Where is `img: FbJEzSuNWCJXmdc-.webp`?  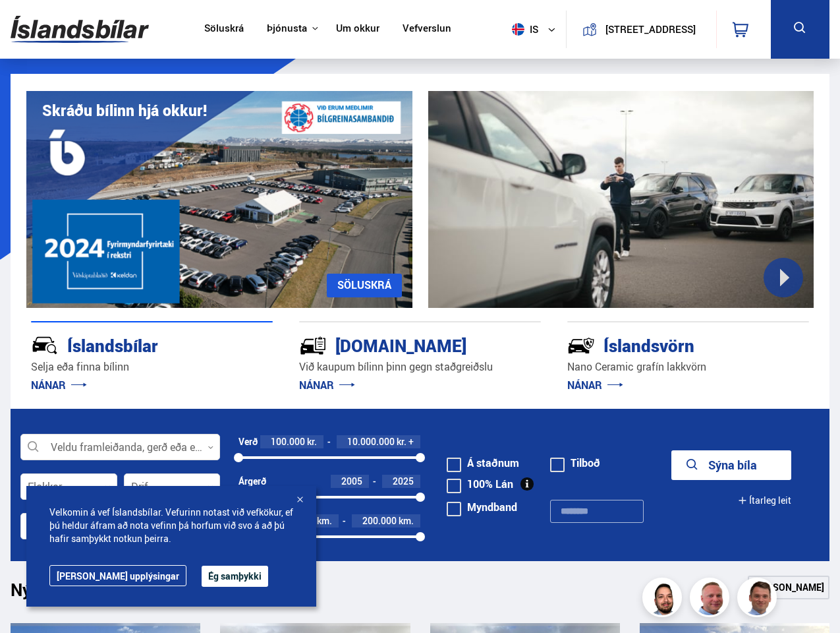 img: FbJEzSuNWCJXmdc-.webp is located at coordinates (759, 599).